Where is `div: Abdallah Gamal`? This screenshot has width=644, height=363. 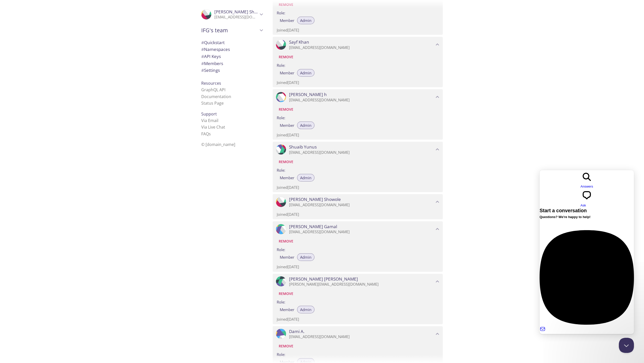
div: Abdallah Gamal is located at coordinates (358, 229).